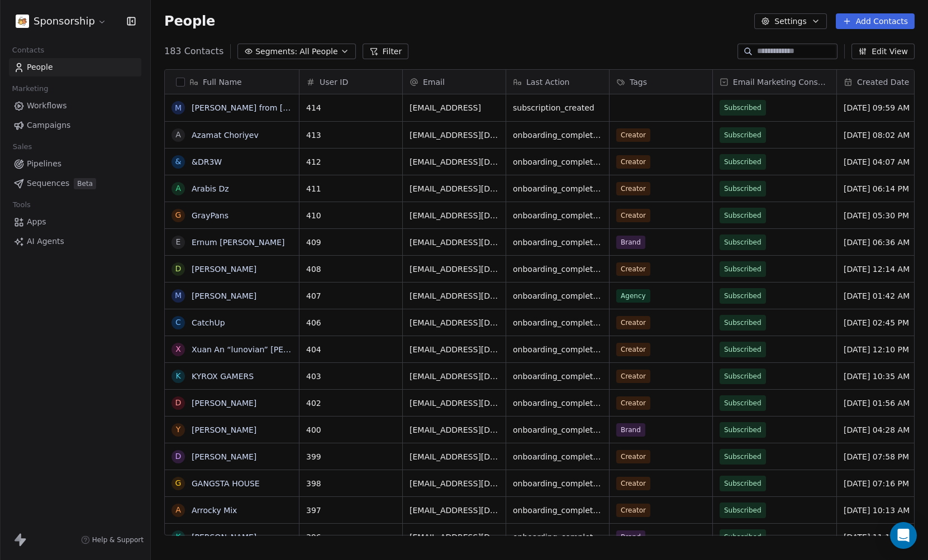 This screenshot has width=928, height=560. Describe the element at coordinates (49, 125) in the screenshot. I see `span: Campaigns` at that location.